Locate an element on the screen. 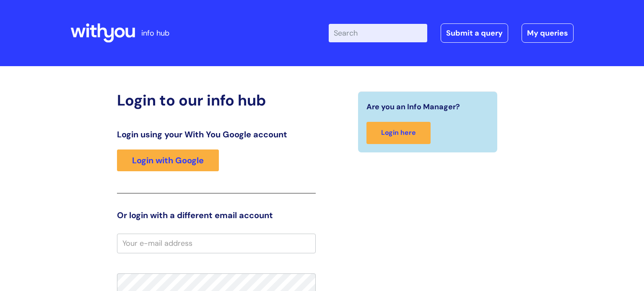  input: Your e-mail address is located at coordinates (216, 243).